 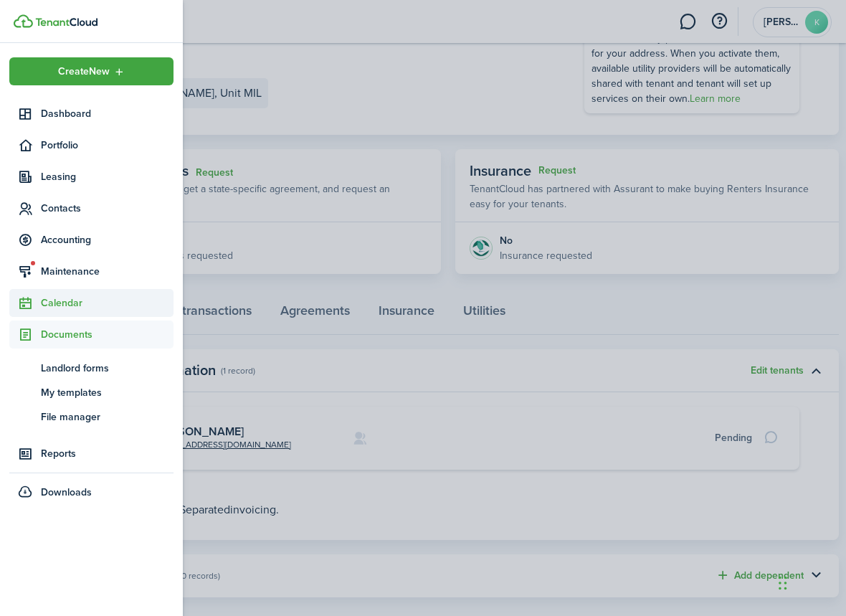 What do you see at coordinates (107, 208) in the screenshot?
I see `span: Contacts` at bounding box center [107, 208].